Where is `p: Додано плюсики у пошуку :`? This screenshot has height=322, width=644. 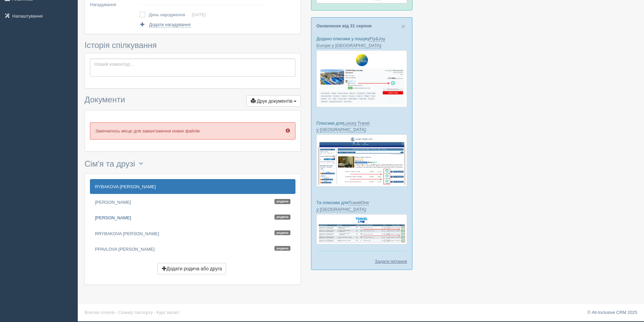
p: Додано плюсики у пошуку : is located at coordinates (361, 42).